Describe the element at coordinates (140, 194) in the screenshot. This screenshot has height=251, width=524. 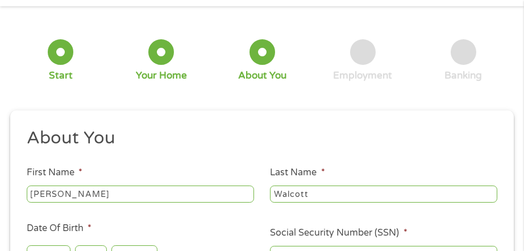
I see `input: John` at that location.